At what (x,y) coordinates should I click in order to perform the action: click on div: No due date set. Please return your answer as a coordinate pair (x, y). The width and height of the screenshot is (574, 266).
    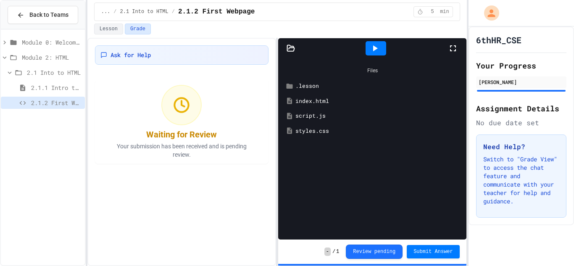
    Looking at the image, I should click on (521, 123).